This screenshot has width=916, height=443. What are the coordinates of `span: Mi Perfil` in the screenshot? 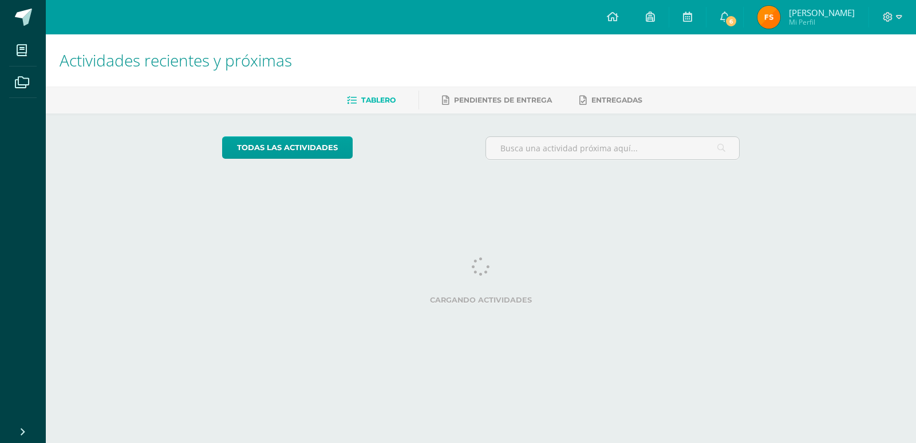 It's located at (822, 22).